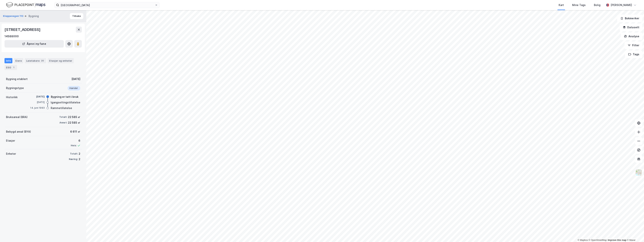 The image size is (644, 242). Describe the element at coordinates (634, 233) in the screenshot. I see `div: Kontrollprogram for chat` at that location.